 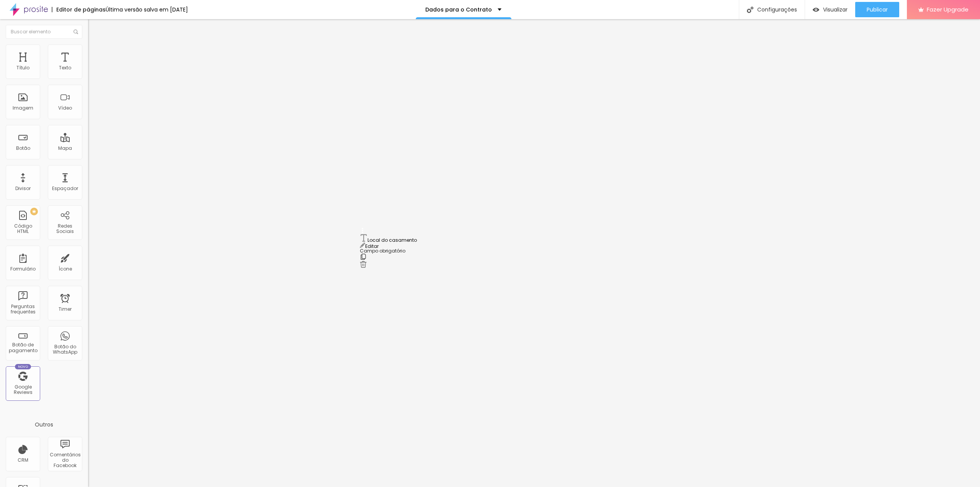 I want to click on input: Buscar elemento, so click(x=44, y=32).